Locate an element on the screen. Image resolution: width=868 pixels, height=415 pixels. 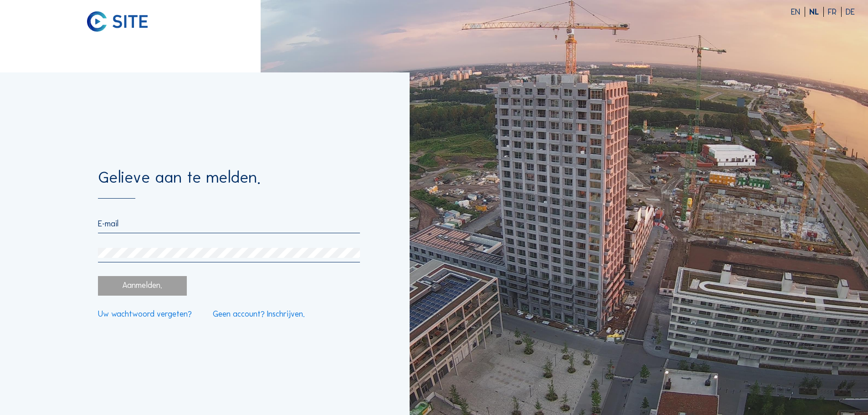
div: FR is located at coordinates (834, 12).